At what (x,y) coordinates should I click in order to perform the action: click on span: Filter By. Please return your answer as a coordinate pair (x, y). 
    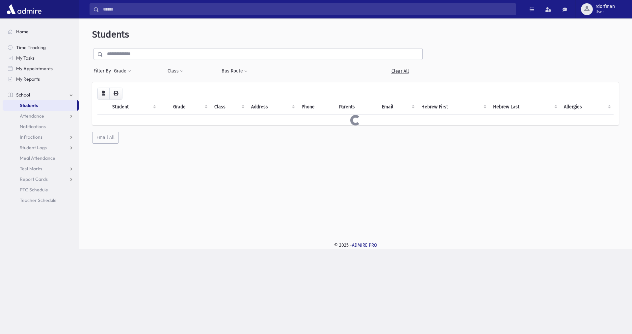
    Looking at the image, I should click on (103, 71).